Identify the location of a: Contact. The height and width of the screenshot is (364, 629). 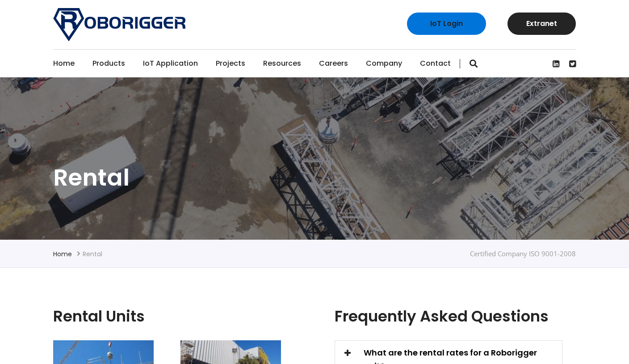
(435, 64).